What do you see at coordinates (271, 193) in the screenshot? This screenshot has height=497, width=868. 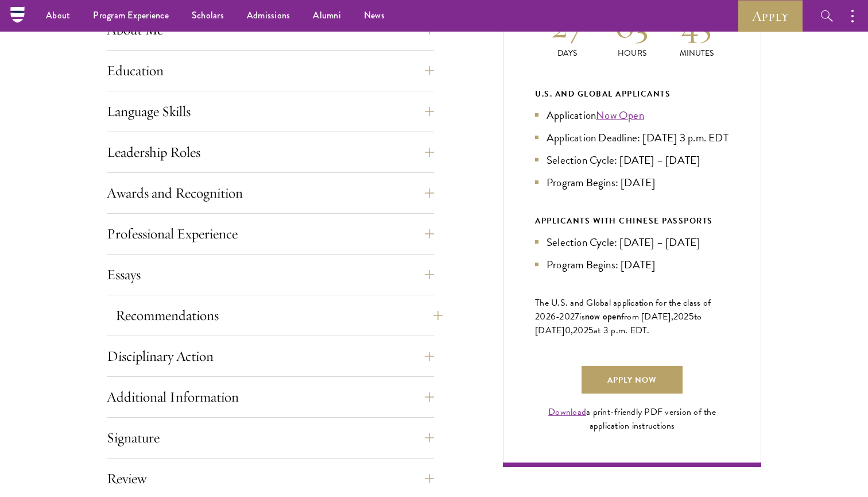 I see `button: Awards and Recognition` at bounding box center [271, 193].